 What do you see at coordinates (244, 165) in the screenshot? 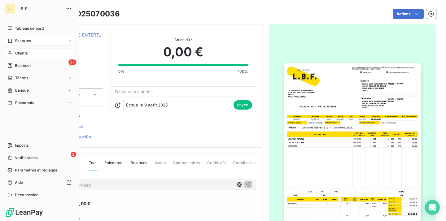
I see `span: Portail client` at bounding box center [244, 165].